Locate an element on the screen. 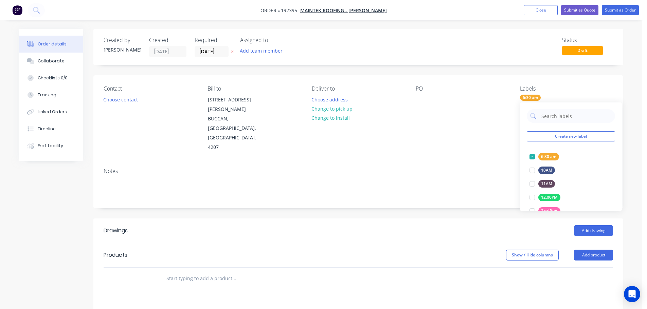 The image size is (647, 309). button: Close is located at coordinates (540, 10).